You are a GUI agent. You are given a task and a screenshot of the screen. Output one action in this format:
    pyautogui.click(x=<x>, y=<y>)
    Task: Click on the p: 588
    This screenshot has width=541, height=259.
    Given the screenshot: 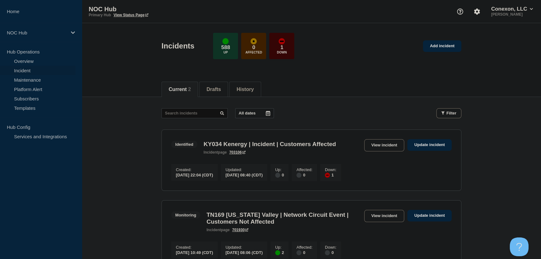 What is the action you would take?
    pyautogui.click(x=226, y=47)
    